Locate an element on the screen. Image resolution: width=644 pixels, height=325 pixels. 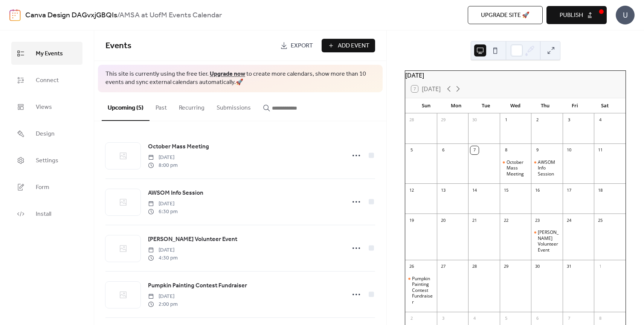
a: Export is located at coordinates (296, 45).